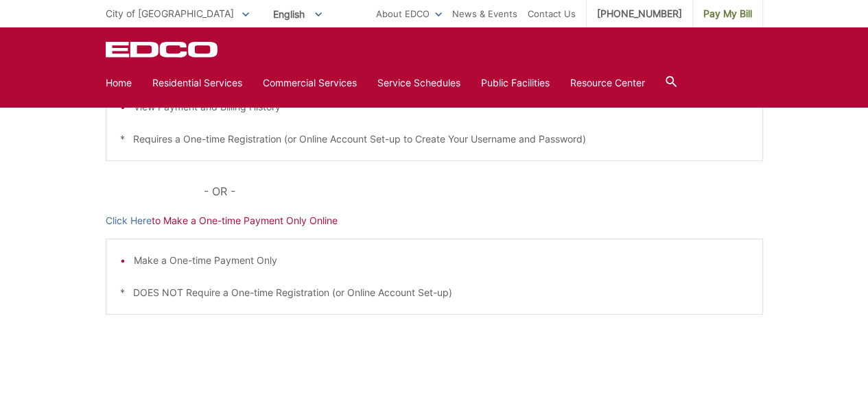  Describe the element at coordinates (484, 14) in the screenshot. I see `a: News & Events` at that location.